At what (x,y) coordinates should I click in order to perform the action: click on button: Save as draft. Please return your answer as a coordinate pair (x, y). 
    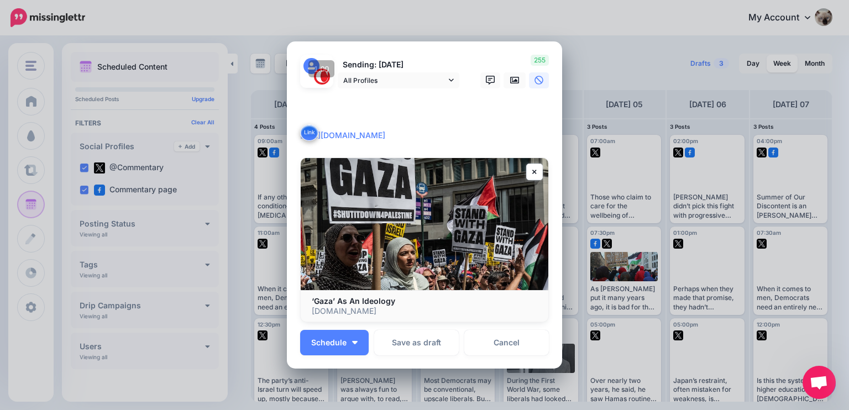
    Looking at the image, I should click on (416, 343).